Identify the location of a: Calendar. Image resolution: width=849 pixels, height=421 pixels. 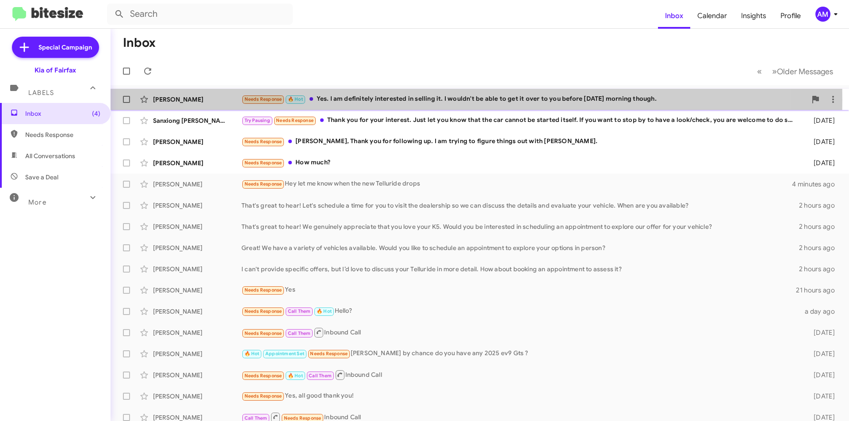
(712, 16).